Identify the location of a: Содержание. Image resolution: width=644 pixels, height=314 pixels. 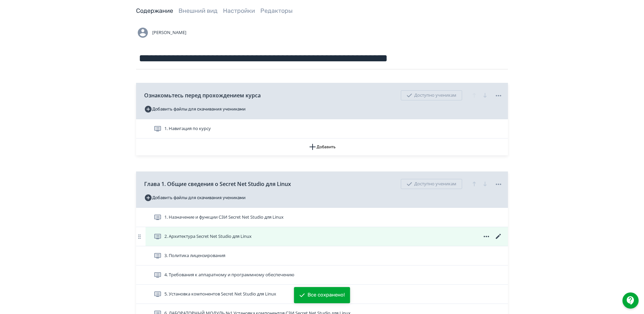
(155, 11).